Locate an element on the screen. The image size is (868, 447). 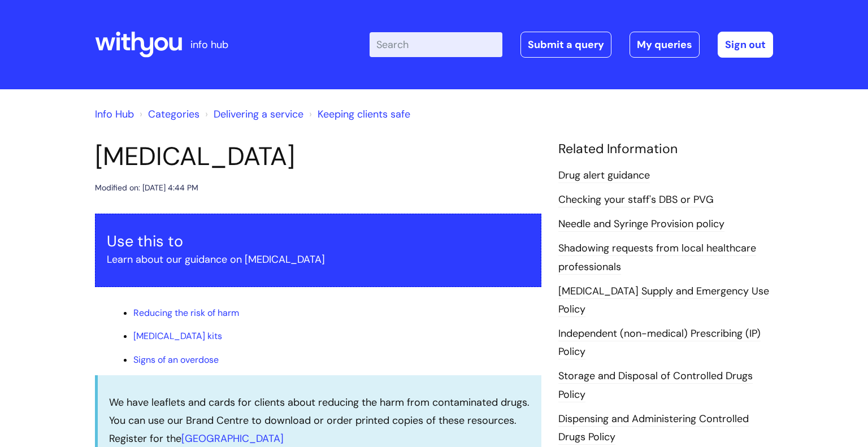
a: Needle and Syringe Provision policy is located at coordinates (641, 225).